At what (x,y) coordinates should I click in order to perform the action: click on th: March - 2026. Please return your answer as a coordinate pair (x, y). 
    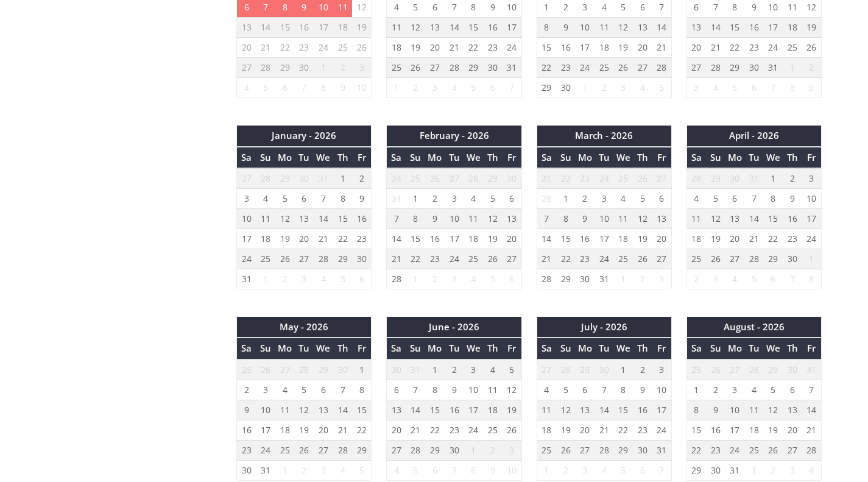
    Looking at the image, I should click on (604, 136).